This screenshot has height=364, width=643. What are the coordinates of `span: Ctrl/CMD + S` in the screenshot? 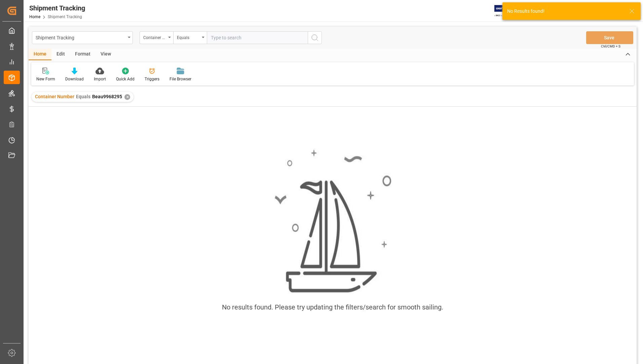 It's located at (611, 46).